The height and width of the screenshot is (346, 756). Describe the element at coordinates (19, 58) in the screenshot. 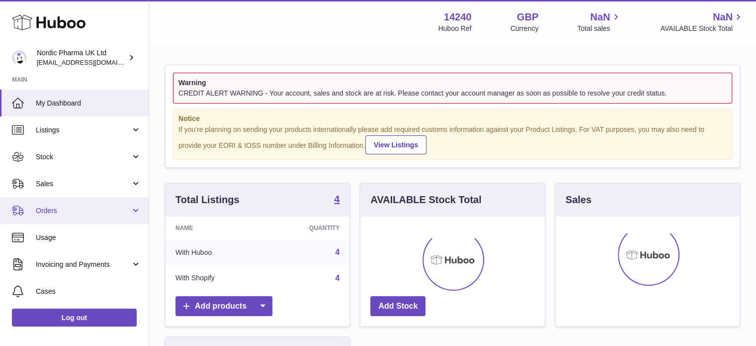

I see `img: ruzana_parkhomenko@wow24-7.io` at that location.